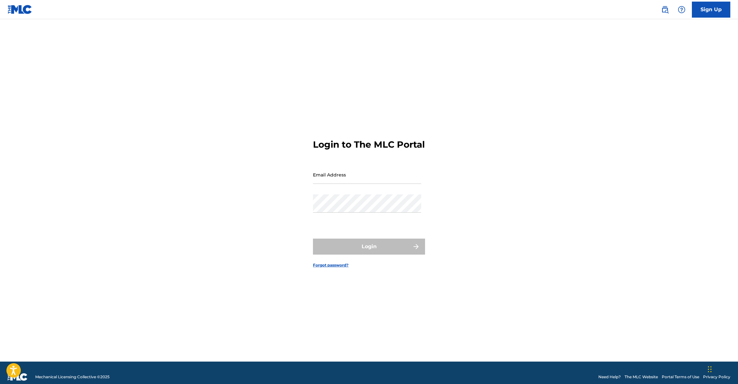 The height and width of the screenshot is (384, 738). What do you see at coordinates (717, 377) in the screenshot?
I see `a: Privacy Policy` at bounding box center [717, 377].